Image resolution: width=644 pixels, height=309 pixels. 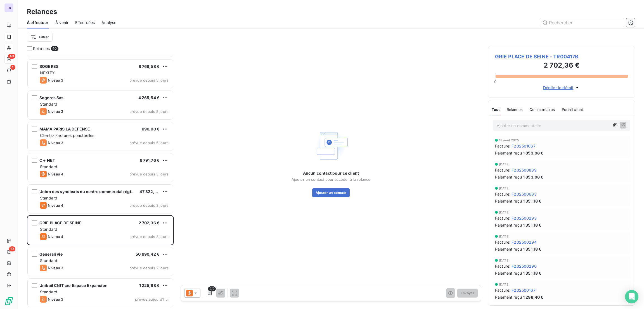 What do you see at coordinates (561, 56) in the screenshot?
I see `span: GRIE PLACE DE SEINE - TR00417B` at bounding box center [561, 56].